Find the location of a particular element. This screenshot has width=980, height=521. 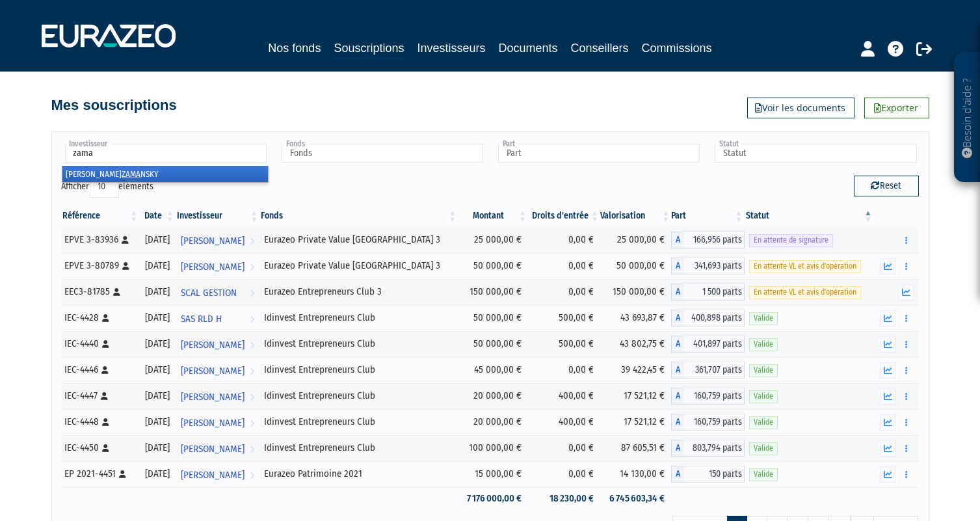

td: 15 000,00 € is located at coordinates (493, 474).